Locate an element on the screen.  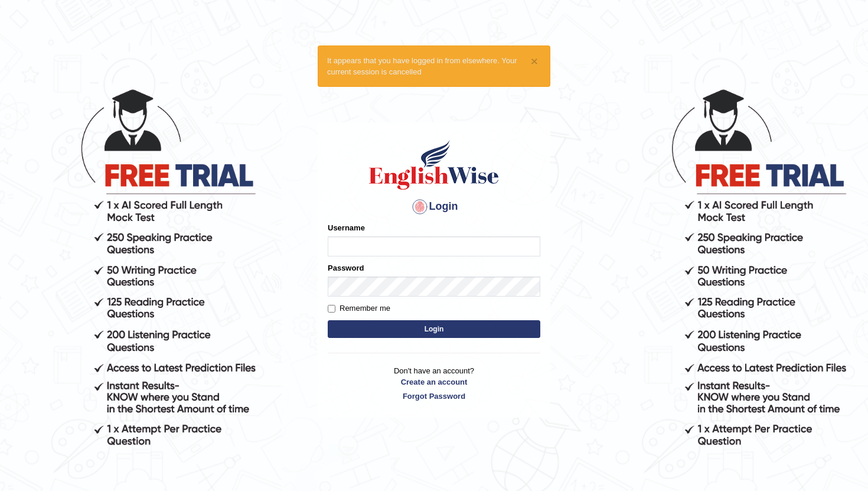
p: Don't have an account? is located at coordinates (434, 384).